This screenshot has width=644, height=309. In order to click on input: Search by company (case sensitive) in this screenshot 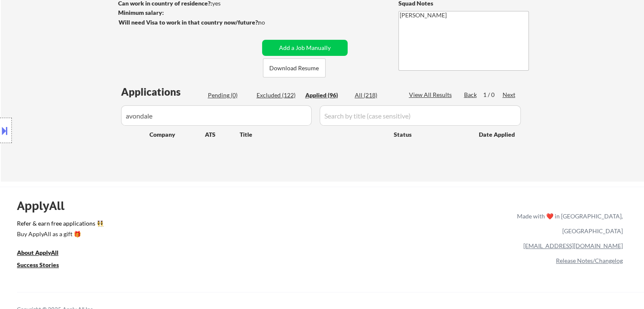, I will do `click(216, 116)`.